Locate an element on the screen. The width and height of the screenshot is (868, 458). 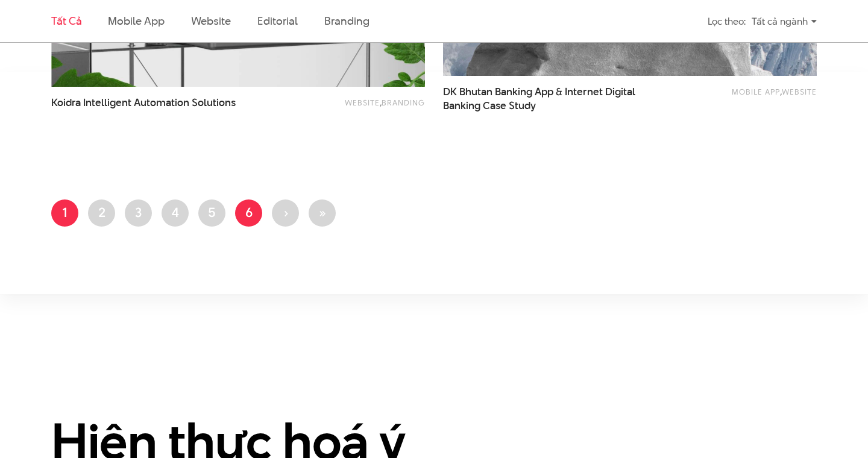
a: Koidra Intelligent Automation Solutions is located at coordinates (153, 110).